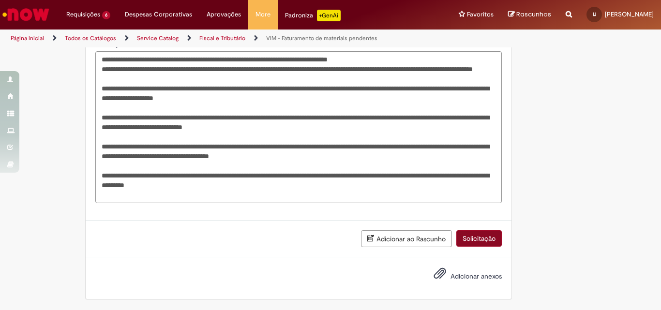 This screenshot has height=310, width=661. I want to click on ul: Trilhas de página, so click(220, 38).